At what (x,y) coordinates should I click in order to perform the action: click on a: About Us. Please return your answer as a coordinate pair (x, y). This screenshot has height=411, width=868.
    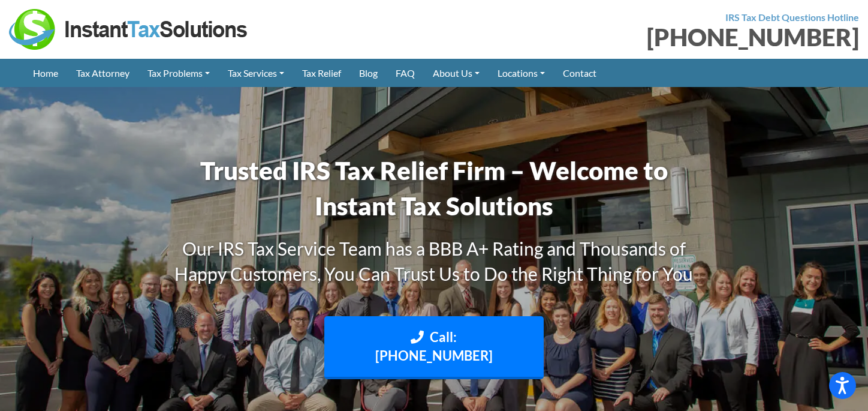
    Looking at the image, I should click on (456, 73).